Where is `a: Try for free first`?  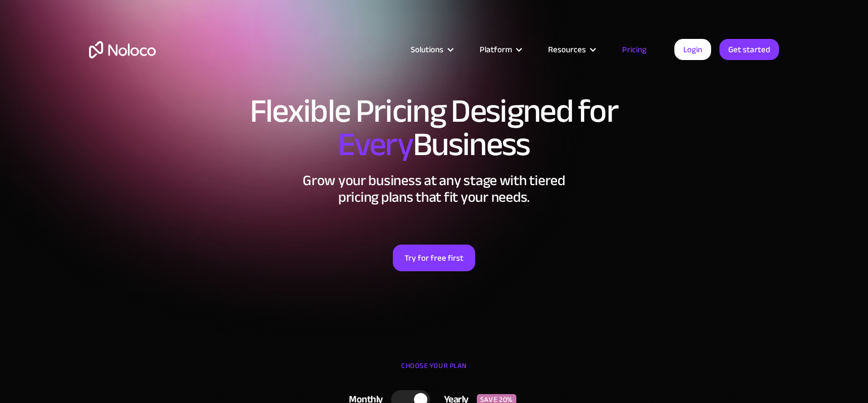 a: Try for free first is located at coordinates (434, 258).